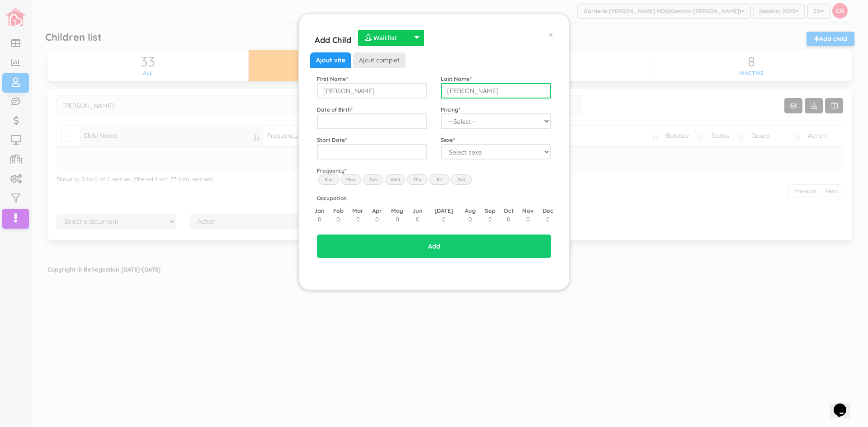  I want to click on th: Jan, so click(320, 211).